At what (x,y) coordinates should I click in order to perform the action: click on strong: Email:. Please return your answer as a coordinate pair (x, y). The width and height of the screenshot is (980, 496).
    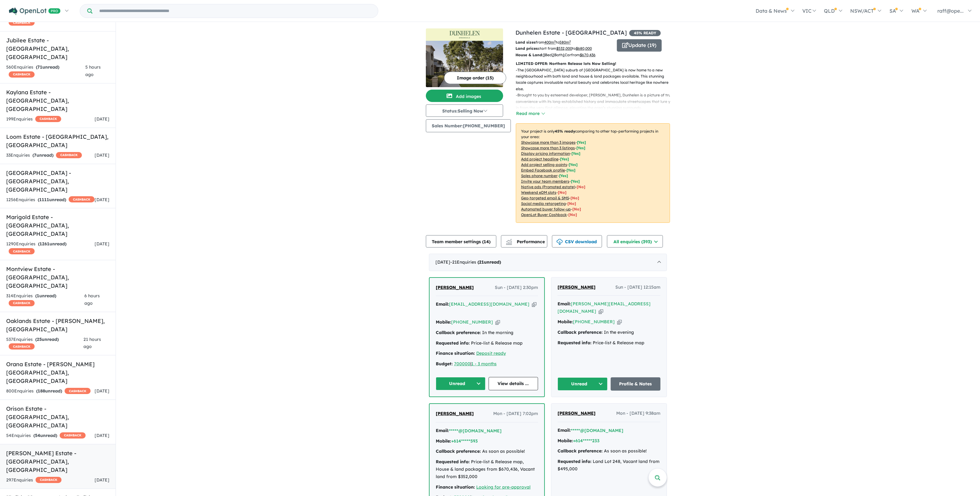
    Looking at the image, I should click on (564, 304).